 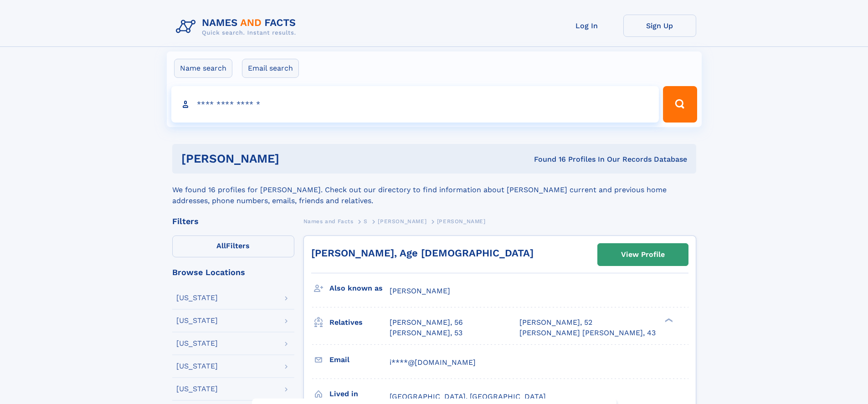 I want to click on input: search input, so click(x=416, y=104).